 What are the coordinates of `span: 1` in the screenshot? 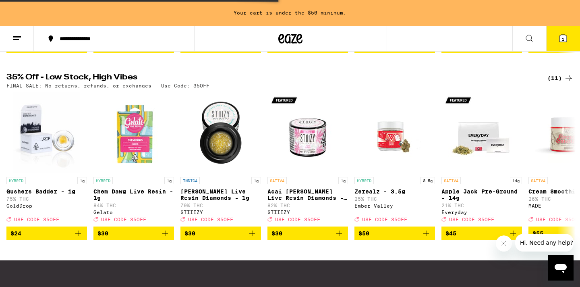 It's located at (563, 39).